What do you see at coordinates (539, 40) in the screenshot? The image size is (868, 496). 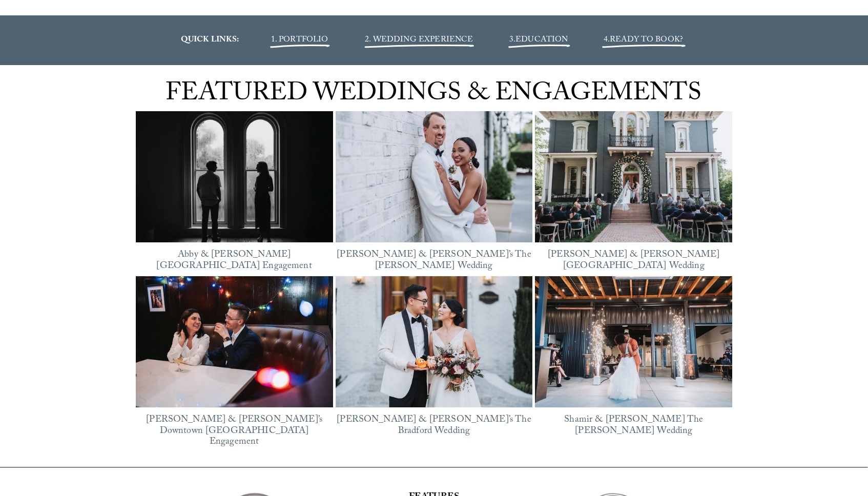 I see `span: 3.` at bounding box center [539, 40].